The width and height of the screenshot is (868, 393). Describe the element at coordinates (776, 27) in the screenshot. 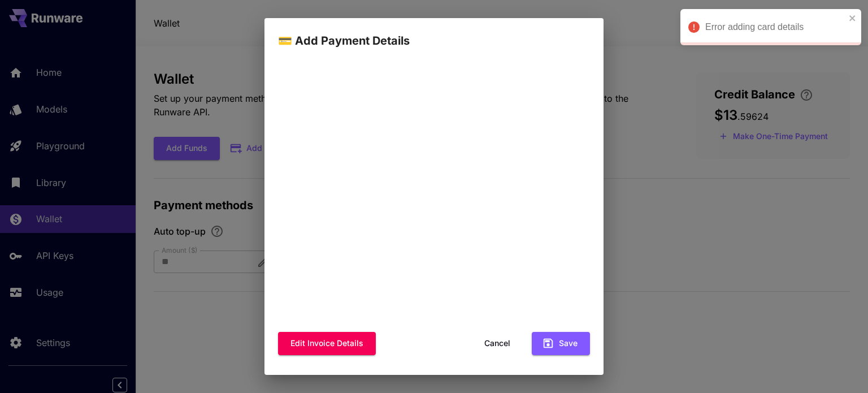

I see `div: Error adding card details` at that location.